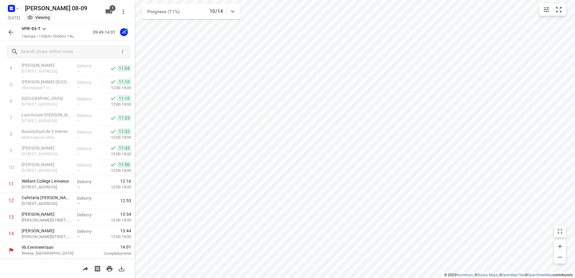  I want to click on span: 1, so click(113, 8).